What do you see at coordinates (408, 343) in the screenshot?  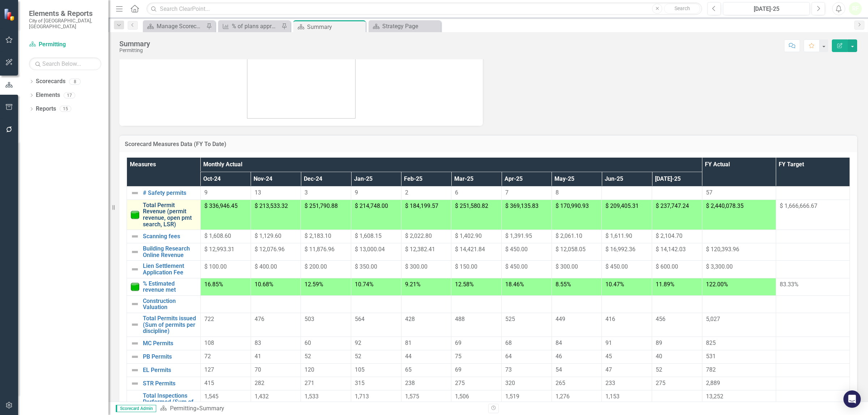 I see `span: 81` at bounding box center [408, 343].